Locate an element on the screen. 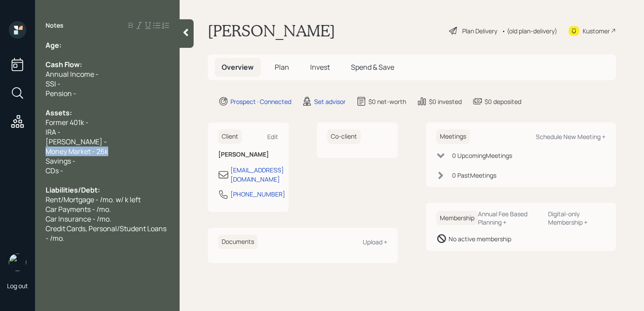 This screenshot has width=644, height=311. label: Notes is located at coordinates (54, 26).